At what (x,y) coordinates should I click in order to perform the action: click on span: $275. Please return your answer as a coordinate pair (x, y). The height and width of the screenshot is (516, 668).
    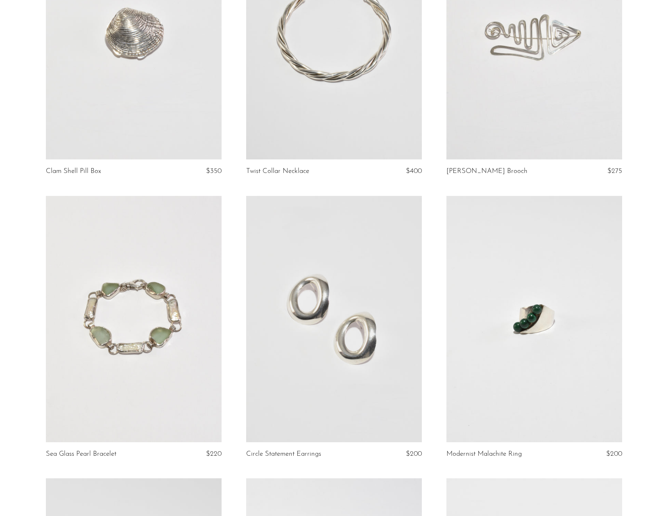
    Looking at the image, I should click on (615, 171).